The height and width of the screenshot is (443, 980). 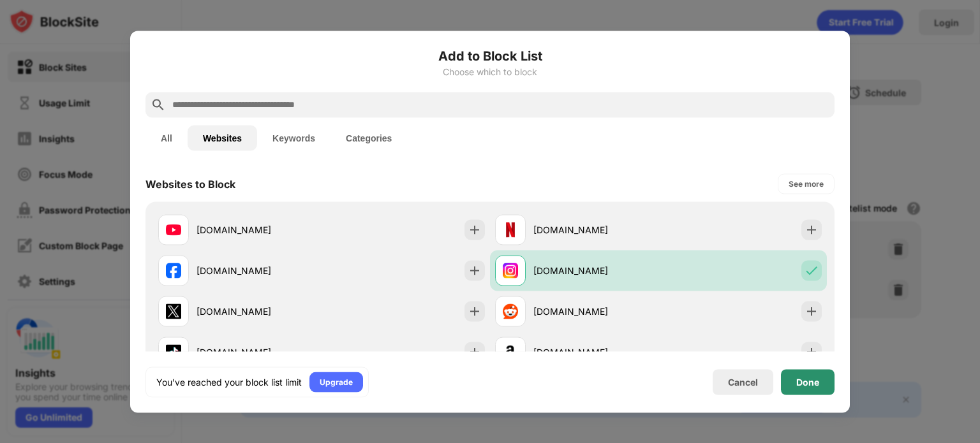 I want to click on div: Upgrade, so click(x=336, y=382).